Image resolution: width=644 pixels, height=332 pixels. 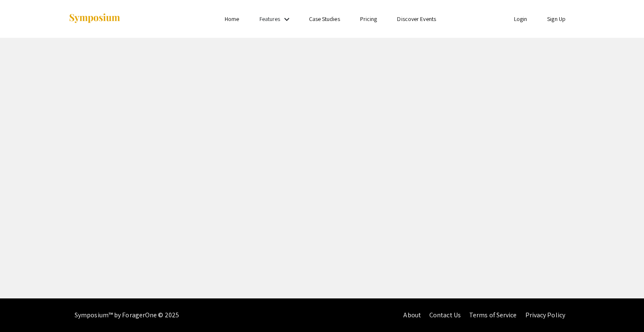 What do you see at coordinates (416, 19) in the screenshot?
I see `a: Discover Events` at bounding box center [416, 19].